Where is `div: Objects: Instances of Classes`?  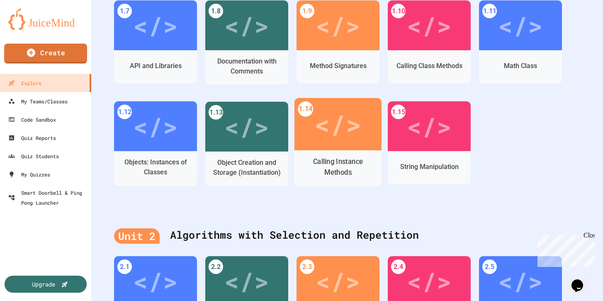
div: Objects: Instances of Classes is located at coordinates (155, 167).